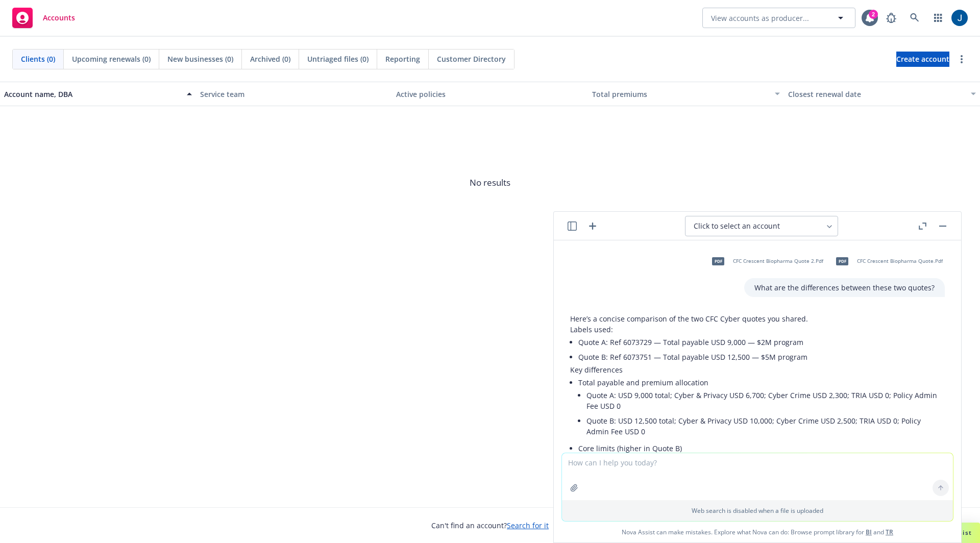 This screenshot has height=543, width=980. I want to click on p: Total payable and premium allocation, so click(761, 383).